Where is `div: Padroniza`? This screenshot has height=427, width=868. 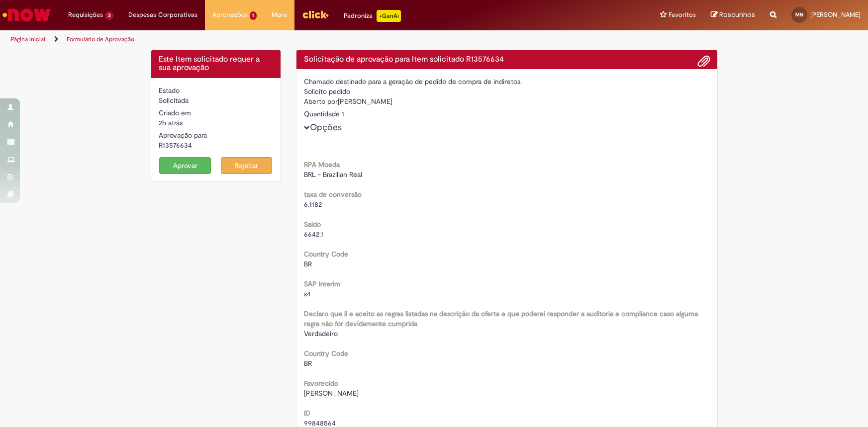 div: Padroniza is located at coordinates (372, 16).